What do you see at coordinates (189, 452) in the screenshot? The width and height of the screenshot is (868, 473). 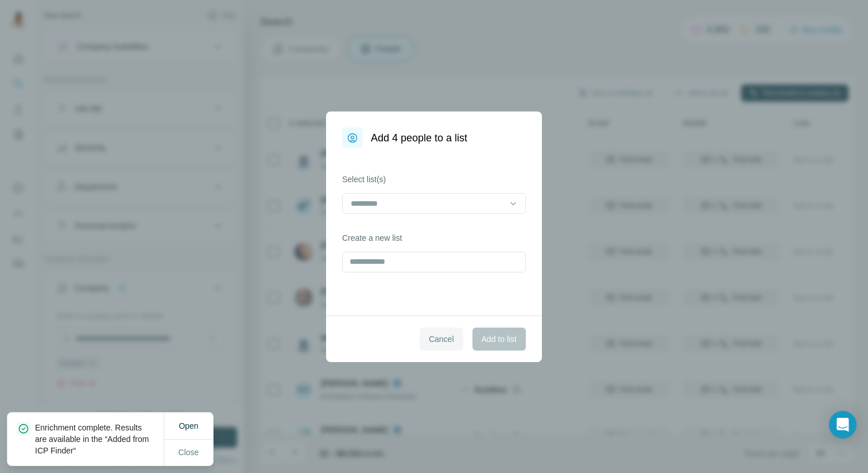 I see `span: Close` at bounding box center [189, 452].